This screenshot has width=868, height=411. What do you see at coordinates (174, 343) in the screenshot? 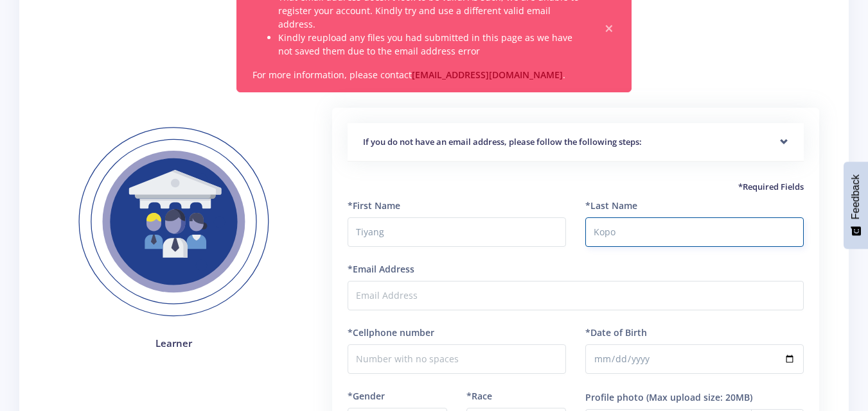
I see `h4: Learner` at bounding box center [174, 343].